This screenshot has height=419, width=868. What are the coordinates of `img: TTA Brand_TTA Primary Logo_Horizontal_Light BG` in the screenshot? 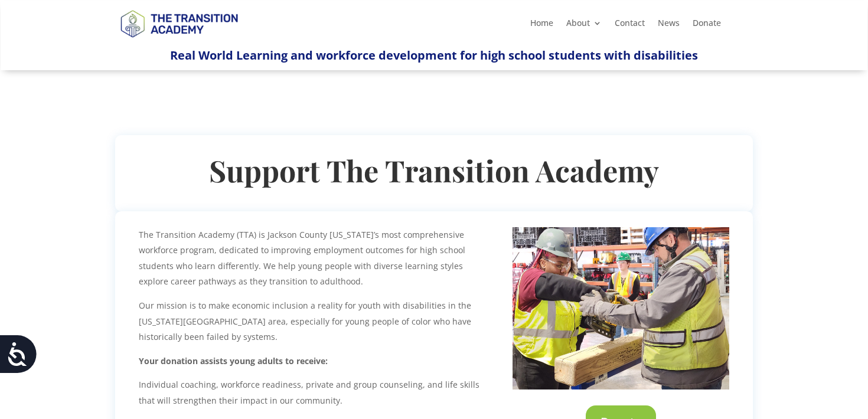 It's located at (179, 23).